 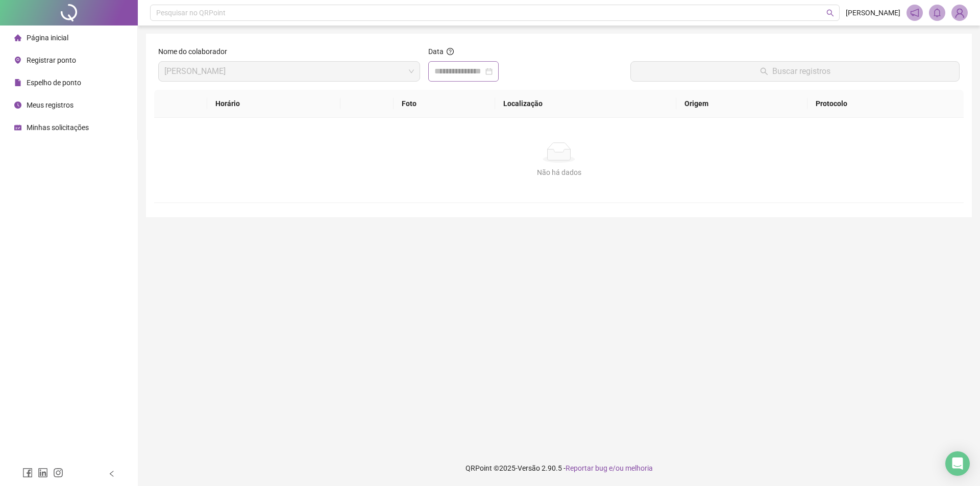 What do you see at coordinates (830, 13) in the screenshot?
I see `span: search` at bounding box center [830, 13].